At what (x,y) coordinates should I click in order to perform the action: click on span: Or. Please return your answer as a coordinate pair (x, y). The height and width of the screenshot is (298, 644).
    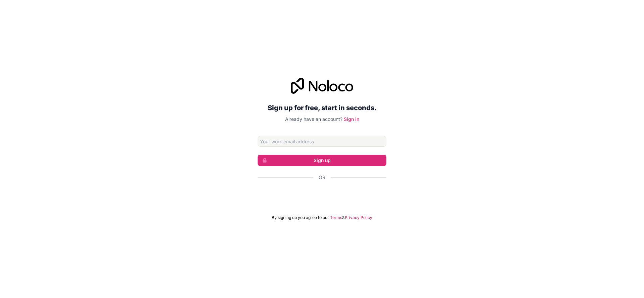
    Looking at the image, I should click on (322, 178).